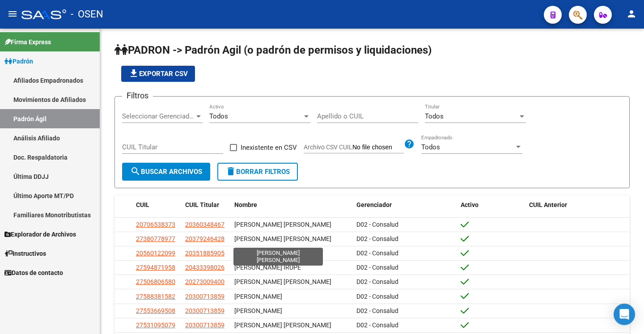  What do you see at coordinates (157, 205) in the screenshot?
I see `datatable-header-cell: CUIL` at bounding box center [157, 205].